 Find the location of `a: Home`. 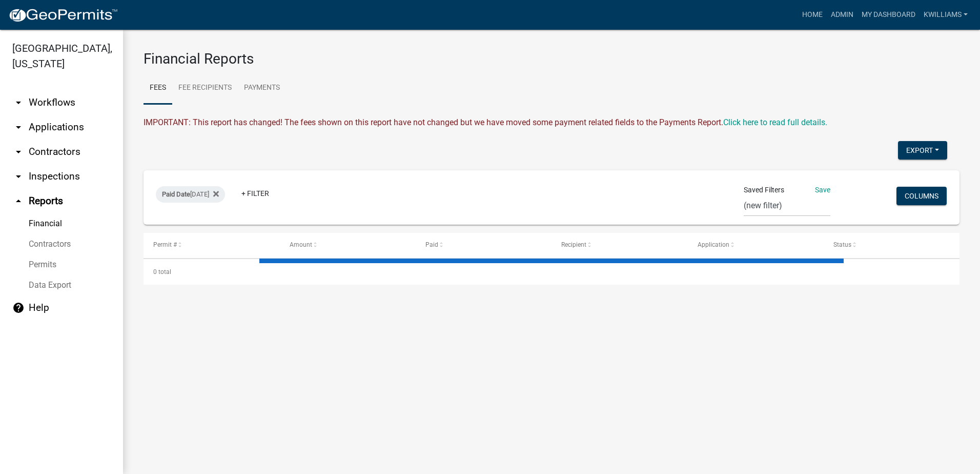

a: Home is located at coordinates (812, 15).